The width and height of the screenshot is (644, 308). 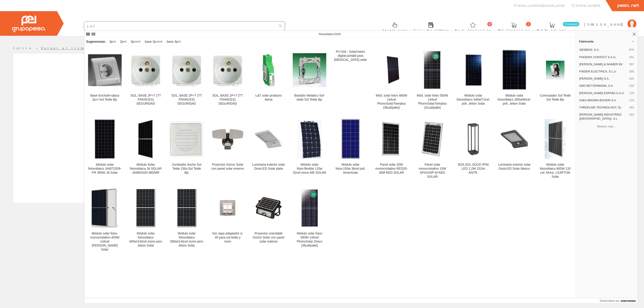 What do you see at coordinates (603, 72) in the screenshot?
I see `span: FINDER ELECTRICA, S.L.U.` at bounding box center [603, 72].